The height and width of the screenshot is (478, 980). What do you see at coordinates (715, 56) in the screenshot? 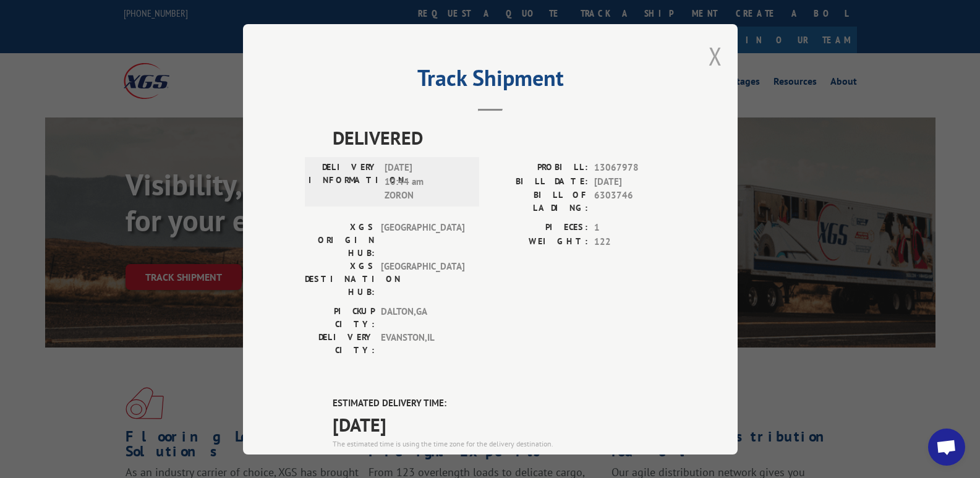
I see `button: Close modal` at bounding box center [715, 56].